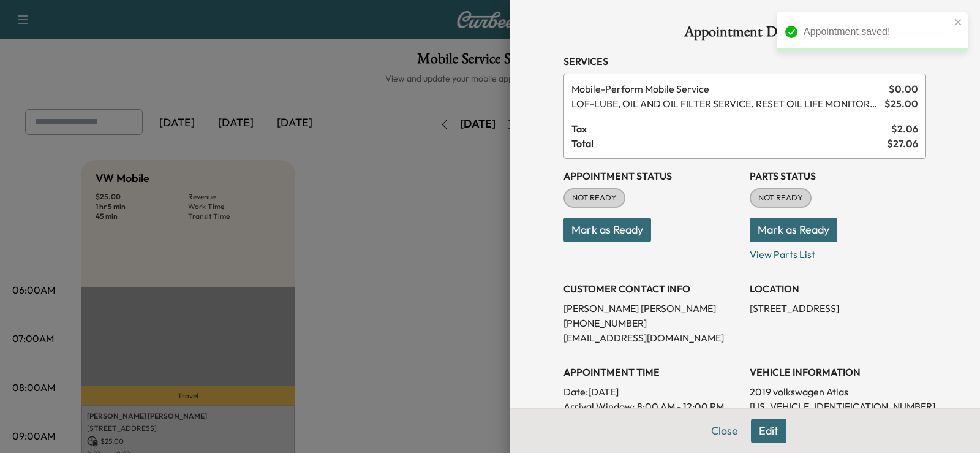  I want to click on h3: Services, so click(745, 62).